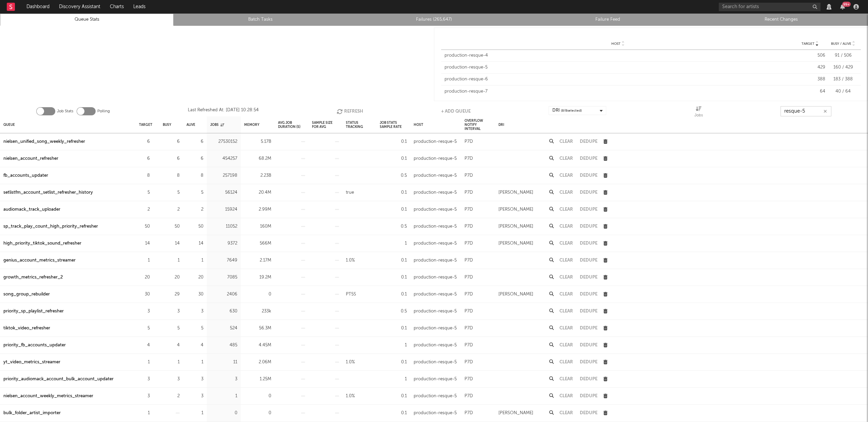 The image size is (868, 422). I want to click on div: 388, so click(810, 80).